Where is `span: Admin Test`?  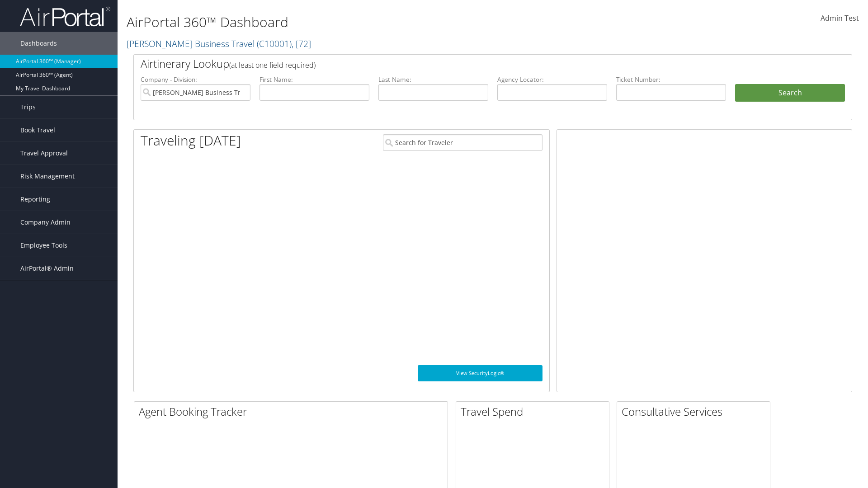 span: Admin Test is located at coordinates (839, 18).